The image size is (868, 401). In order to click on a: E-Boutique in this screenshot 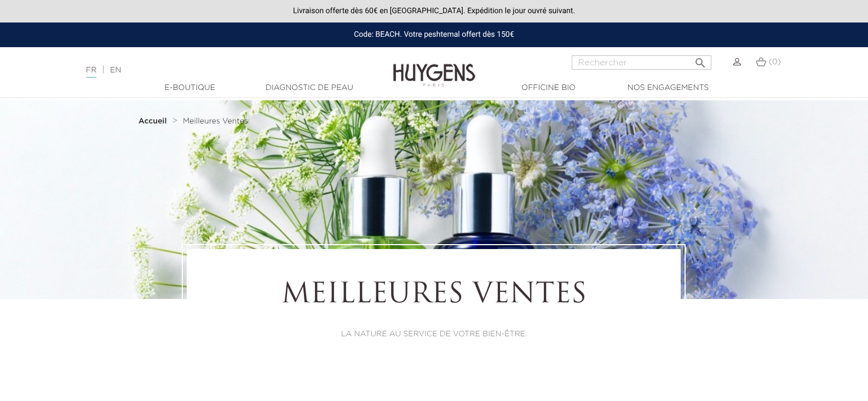, I will do `click(190, 87)`.